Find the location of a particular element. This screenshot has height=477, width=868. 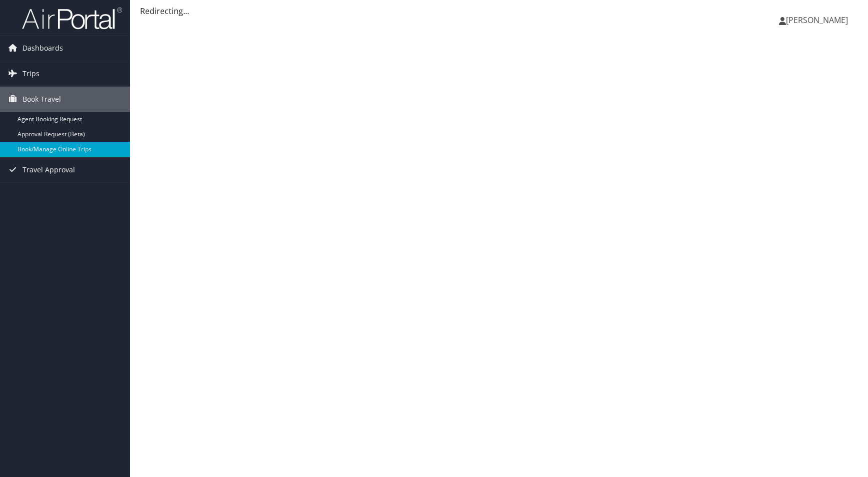

img: airportal-logo.png is located at coordinates (72, 18).